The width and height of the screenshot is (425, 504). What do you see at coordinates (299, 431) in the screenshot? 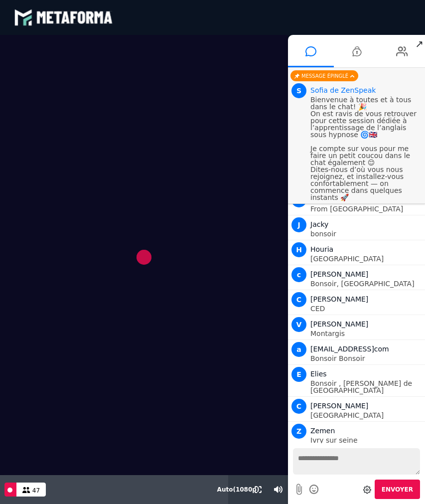
I see `span: Z` at bounding box center [299, 431].